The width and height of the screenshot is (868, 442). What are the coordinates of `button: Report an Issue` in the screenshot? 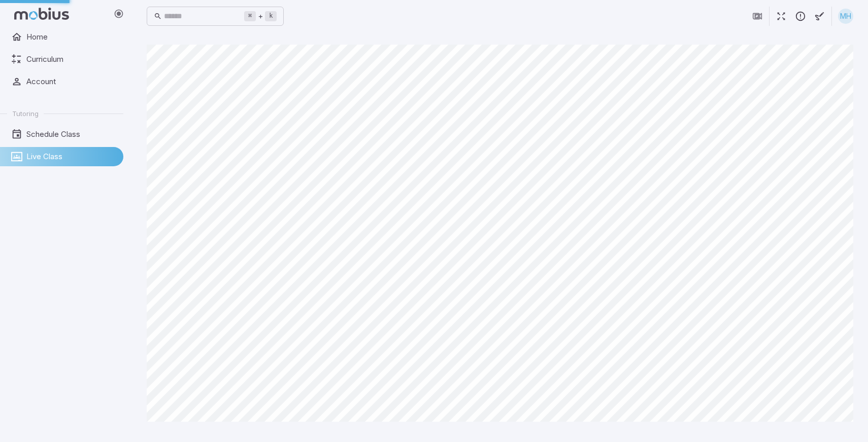 It's located at (800, 16).